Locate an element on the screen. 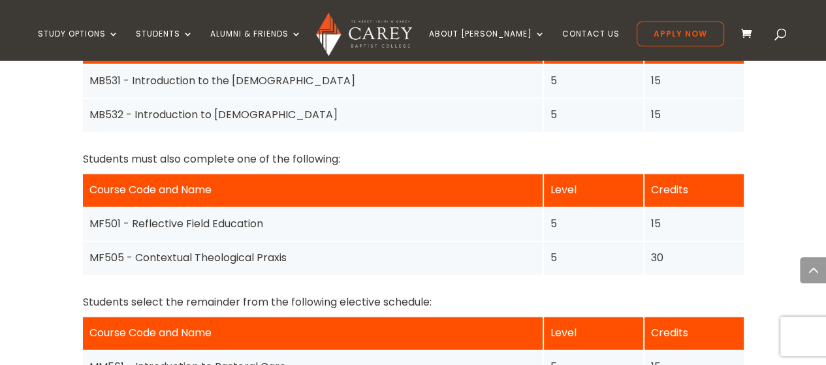 This screenshot has height=365, width=826. p: Students must also complete one of the following: is located at coordinates (413, 159).